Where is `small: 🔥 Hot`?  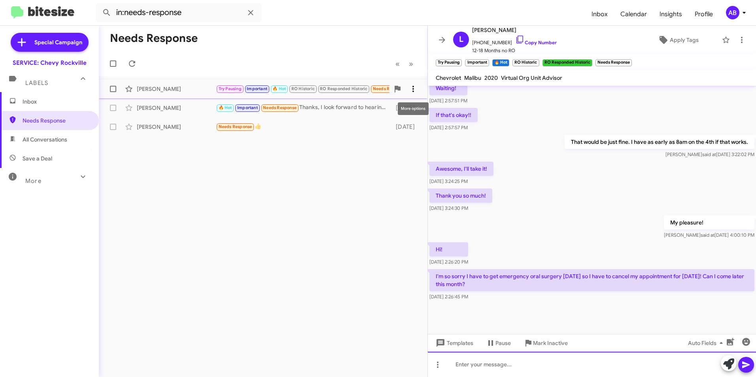 small: 🔥 Hot is located at coordinates (501, 63).